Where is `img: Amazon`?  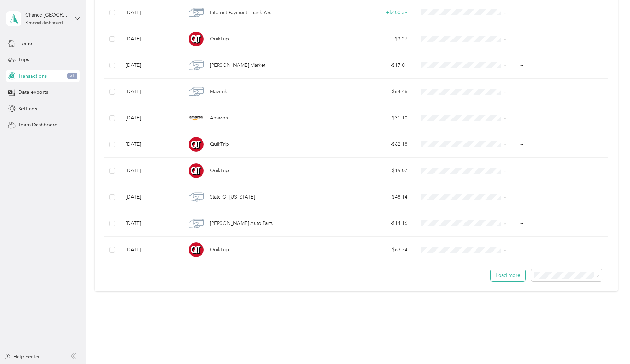
img: Amazon is located at coordinates (196, 118).